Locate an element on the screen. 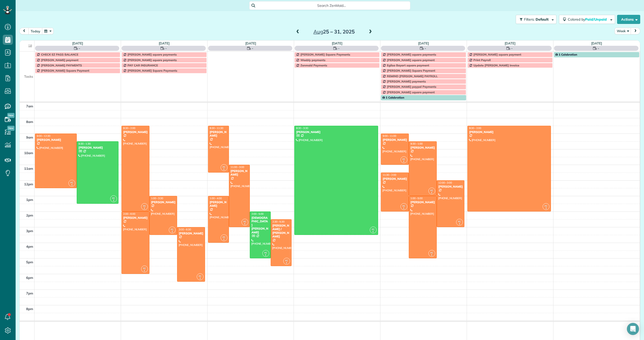 This screenshot has height=340, width=644. span: 6pm is located at coordinates (30, 277).